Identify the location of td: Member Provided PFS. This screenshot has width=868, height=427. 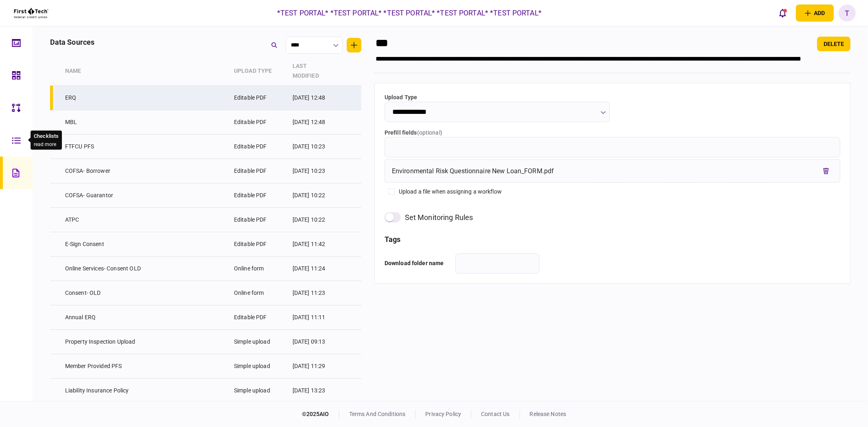
(146, 367).